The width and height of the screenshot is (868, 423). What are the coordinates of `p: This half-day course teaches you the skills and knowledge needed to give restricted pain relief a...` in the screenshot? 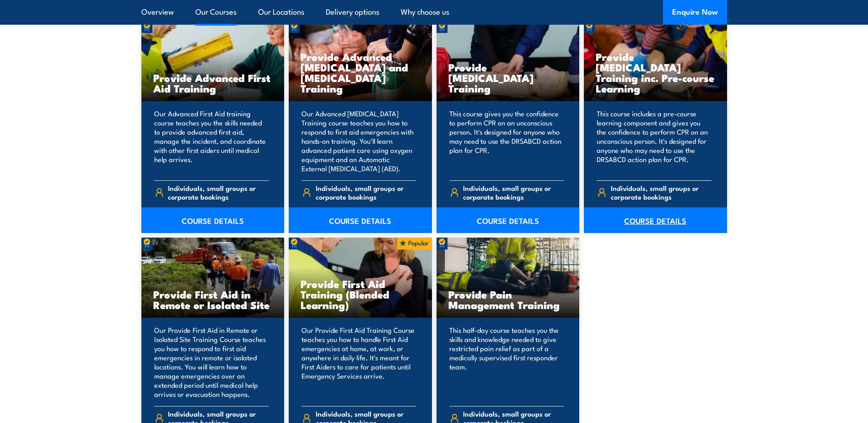 It's located at (506, 362).